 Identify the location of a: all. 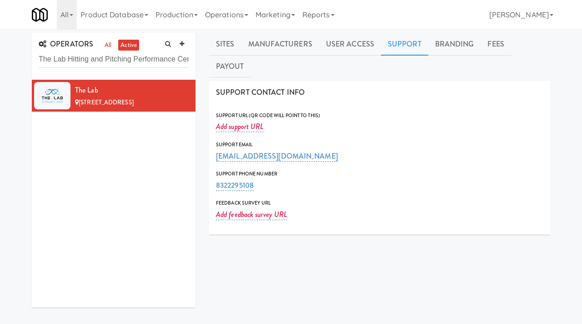
(108, 45).